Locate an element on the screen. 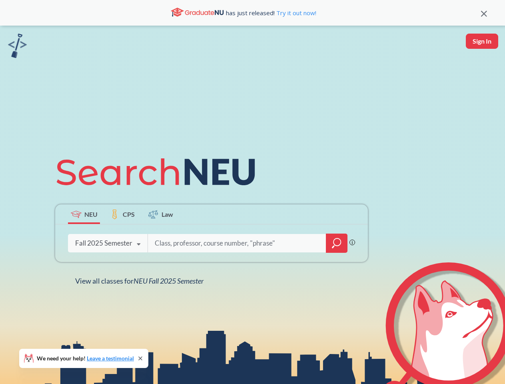 The width and height of the screenshot is (505, 384). a: Leave a testimonial is located at coordinates (110, 358).